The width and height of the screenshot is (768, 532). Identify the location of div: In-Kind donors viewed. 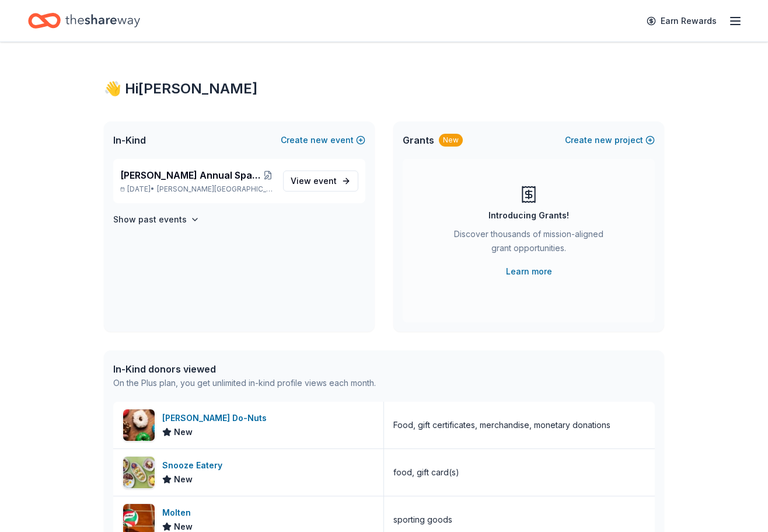
(244, 369).